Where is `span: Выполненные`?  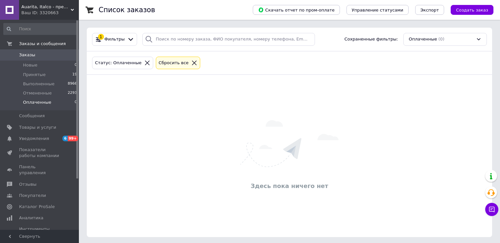 span: Выполненные is located at coordinates (39, 84).